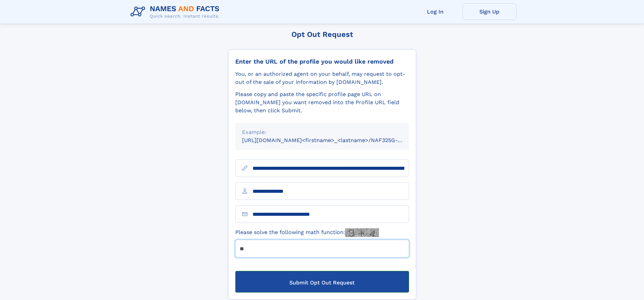 The image size is (644, 300). What do you see at coordinates (435, 12) in the screenshot?
I see `a: Log In` at bounding box center [435, 12].